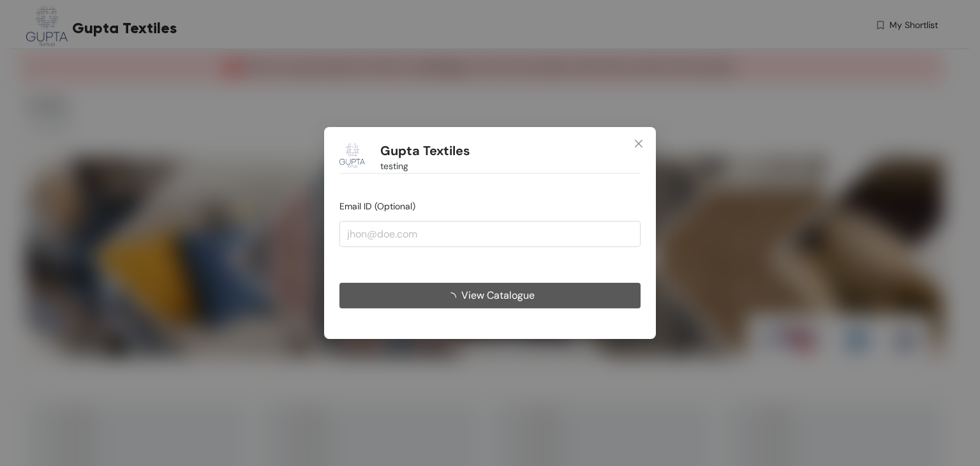 This screenshot has width=980, height=466. Describe the element at coordinates (394, 166) in the screenshot. I see `span: testing` at that location.